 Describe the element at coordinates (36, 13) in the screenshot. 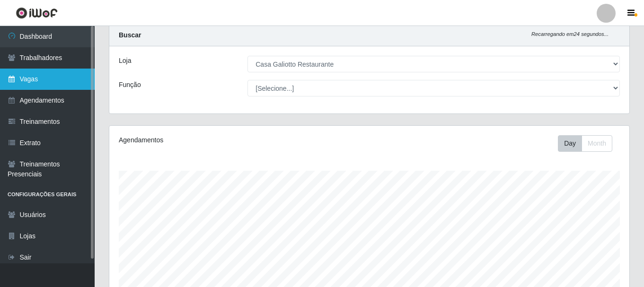

I see `img: CoreUI Logo` at that location.